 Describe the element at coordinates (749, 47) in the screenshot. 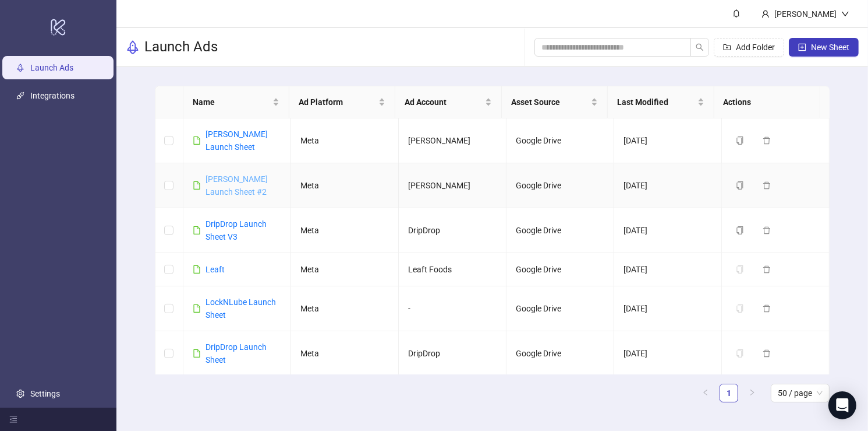

I see `button: Add Folder` at that location.